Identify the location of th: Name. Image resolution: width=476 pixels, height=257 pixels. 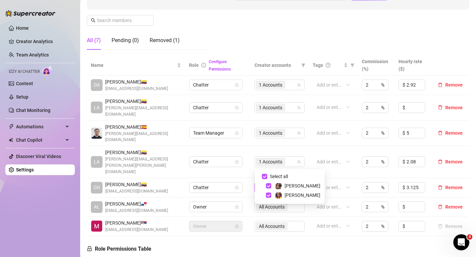
(136, 65).